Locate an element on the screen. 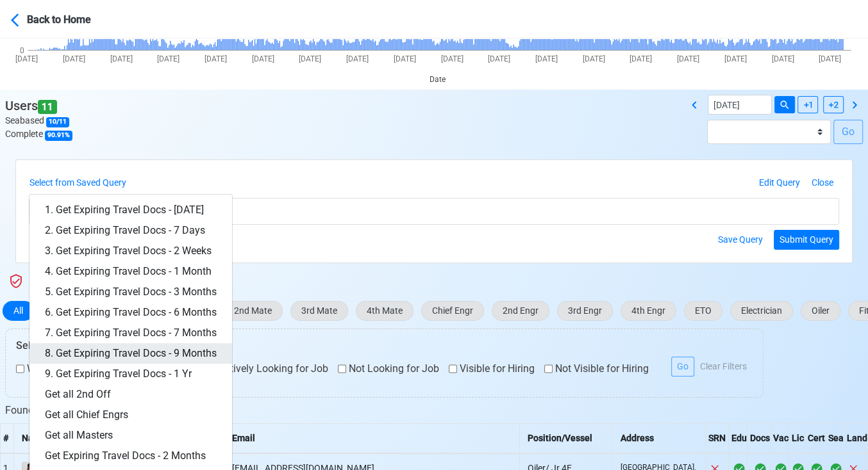 This screenshot has width=868, height=470. button: Select from Saved Query is located at coordinates (80, 183).